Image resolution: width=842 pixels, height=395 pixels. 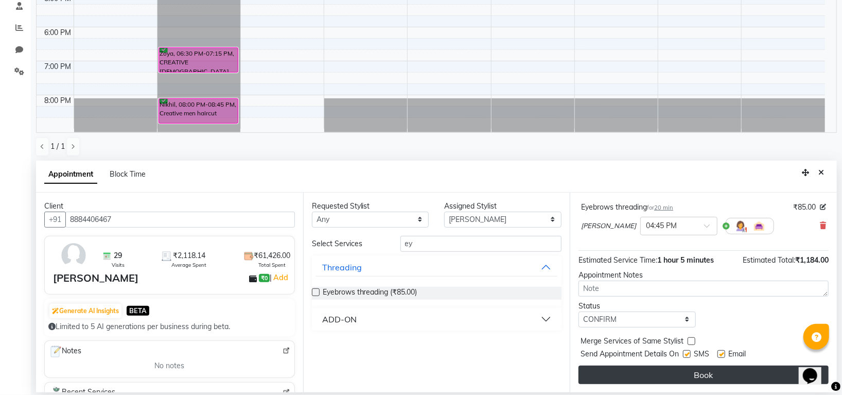 I want to click on span: 29, so click(x=118, y=255).